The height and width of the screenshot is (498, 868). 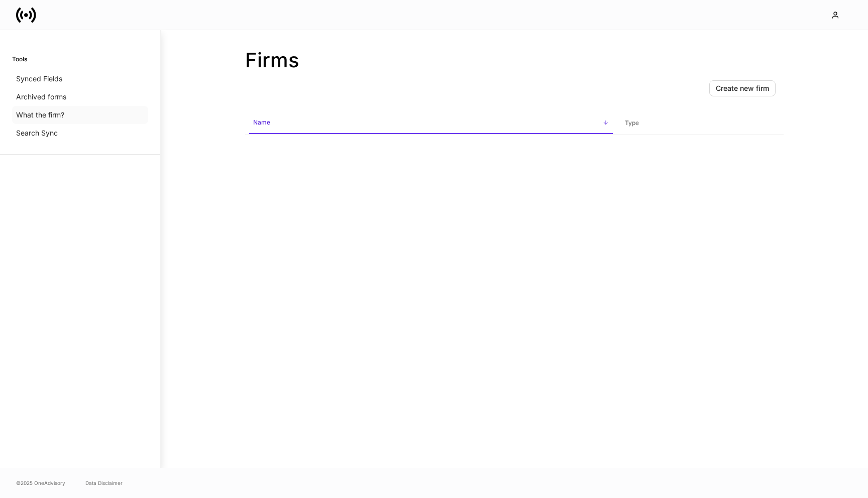 What do you see at coordinates (19, 58) in the screenshot?
I see `h6: Tools` at bounding box center [19, 58].